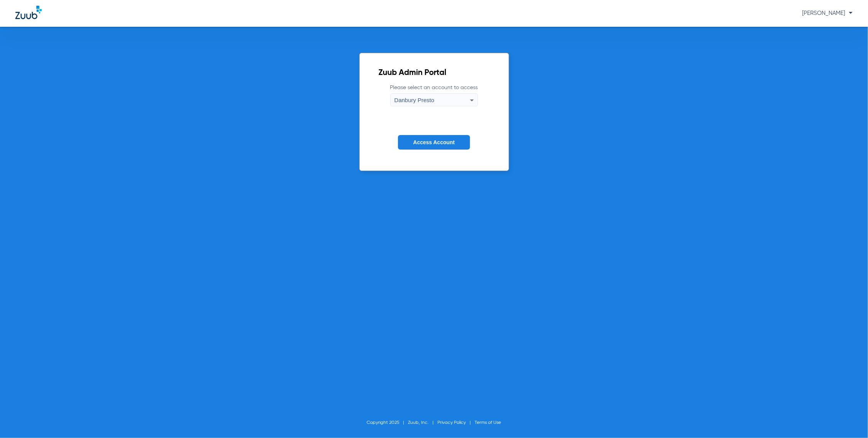  Describe the element at coordinates (415, 100) in the screenshot. I see `span: Danbury Presto` at that location.